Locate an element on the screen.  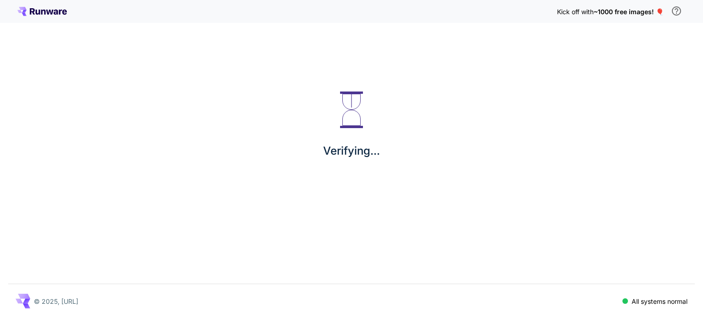
p: All systems normal is located at coordinates (660, 301).